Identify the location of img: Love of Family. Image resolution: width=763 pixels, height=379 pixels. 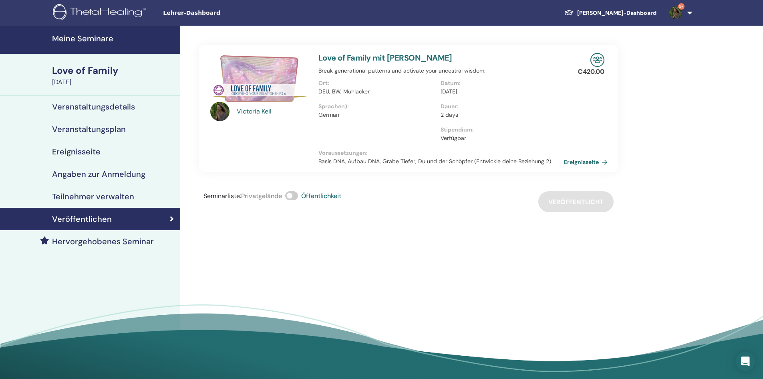
(260, 79).